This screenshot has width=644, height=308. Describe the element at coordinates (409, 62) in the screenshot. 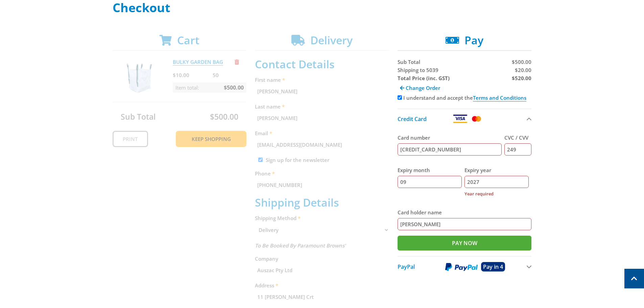

I see `span: Sub Total` at that location.